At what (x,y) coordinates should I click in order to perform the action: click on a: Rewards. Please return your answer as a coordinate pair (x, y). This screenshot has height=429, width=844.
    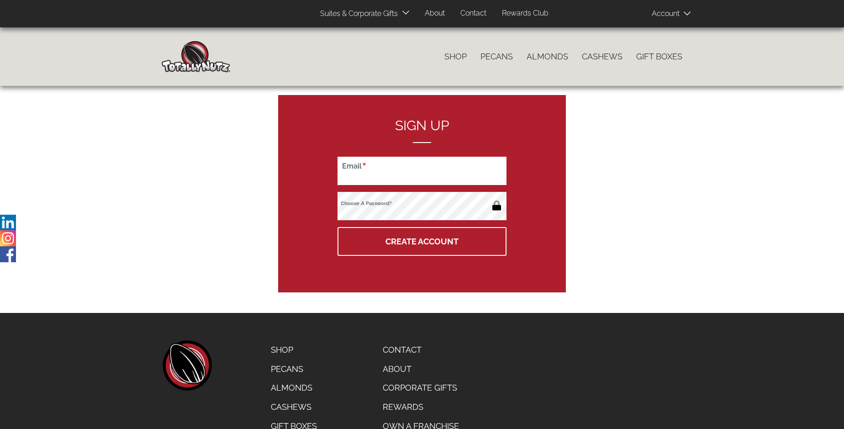
    Looking at the image, I should click on (420, 407).